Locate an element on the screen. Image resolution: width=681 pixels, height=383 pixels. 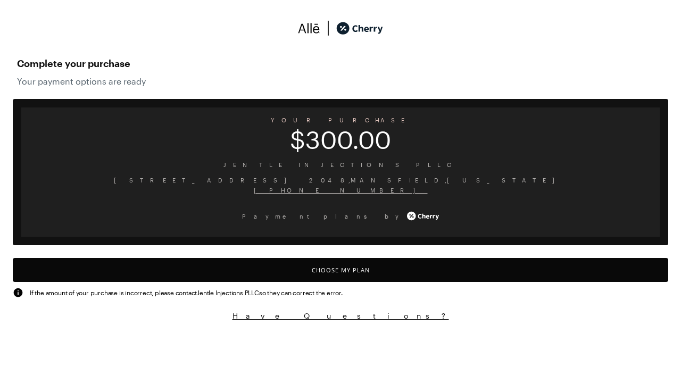
button: Choose My Plan is located at coordinates (340, 270).